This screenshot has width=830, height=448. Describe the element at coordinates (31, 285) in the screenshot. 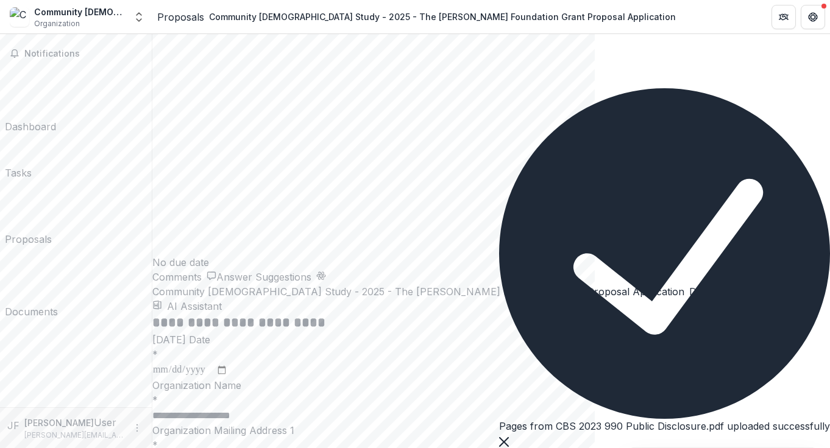

I see `a: Documents` at that location.